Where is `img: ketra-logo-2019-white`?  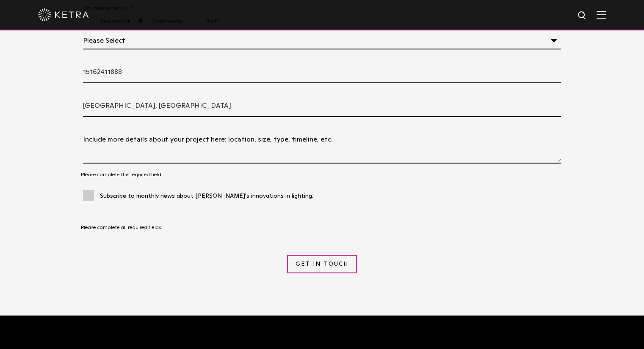
img: ketra-logo-2019-white is located at coordinates (64, 15).